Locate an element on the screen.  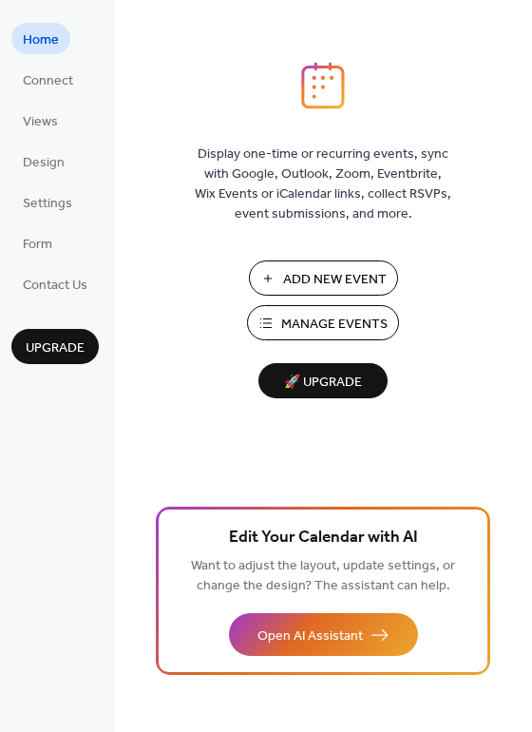
button: Manage Events is located at coordinates (323, 322).